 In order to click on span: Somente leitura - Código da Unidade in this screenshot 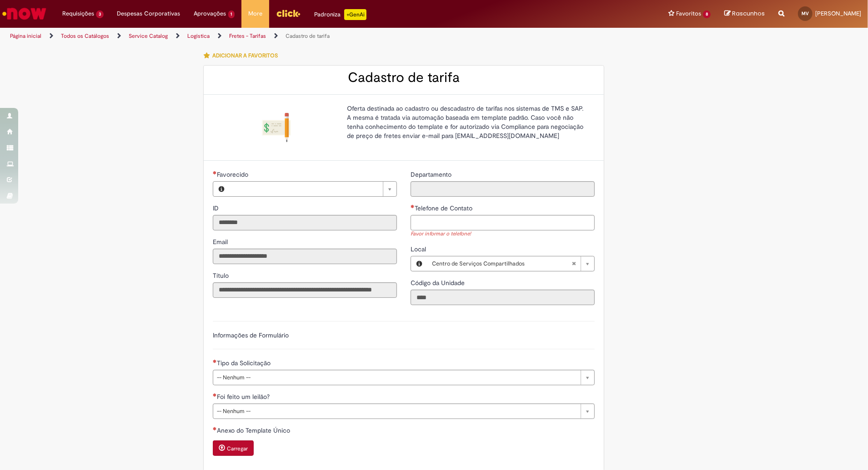, I will do `click(438, 282)`.